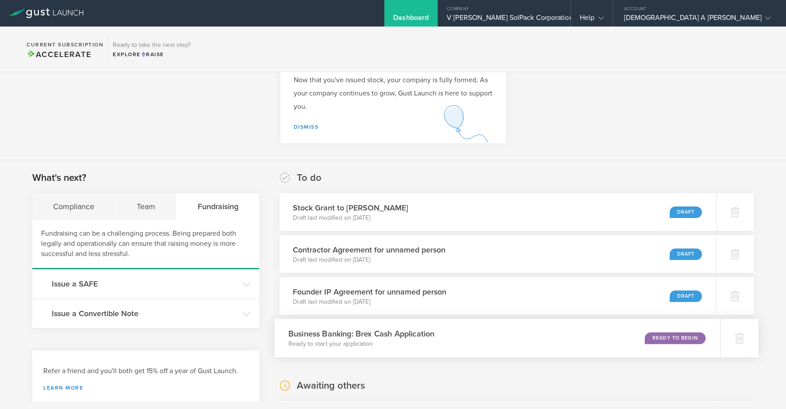  I want to click on span: Raise, so click(152, 54).